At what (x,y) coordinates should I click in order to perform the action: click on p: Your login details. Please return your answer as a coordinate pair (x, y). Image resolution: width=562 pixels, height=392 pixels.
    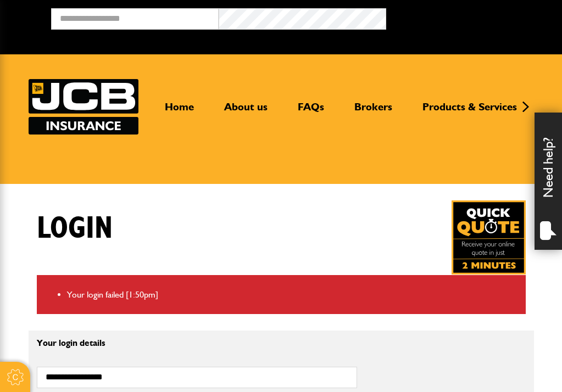
    Looking at the image, I should click on (196, 343).